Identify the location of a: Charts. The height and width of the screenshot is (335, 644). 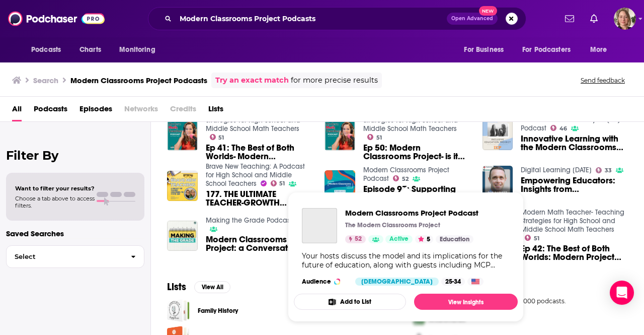
(90, 50).